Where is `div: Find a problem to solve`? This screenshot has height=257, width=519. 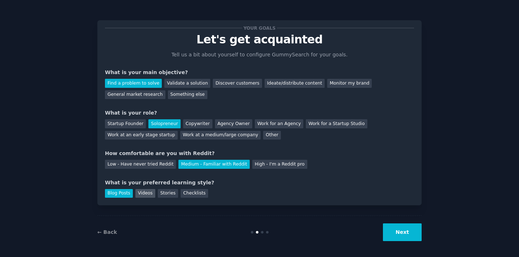 div: Find a problem to solve is located at coordinates (133, 83).